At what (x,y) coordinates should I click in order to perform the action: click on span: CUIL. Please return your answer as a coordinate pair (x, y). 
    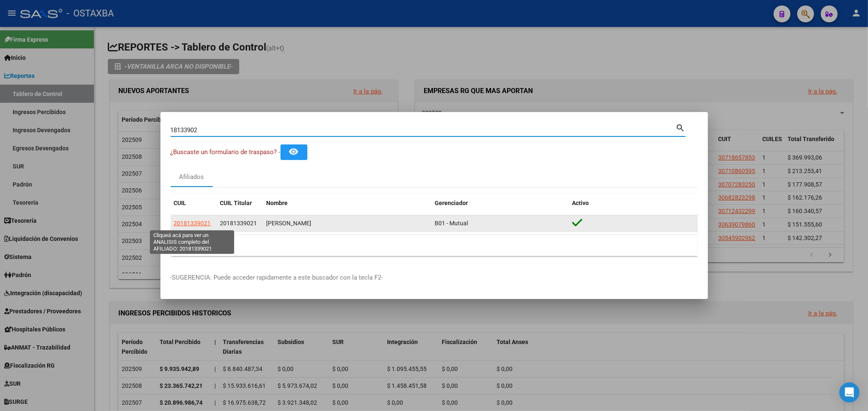
    Looking at the image, I should click on (181, 203).